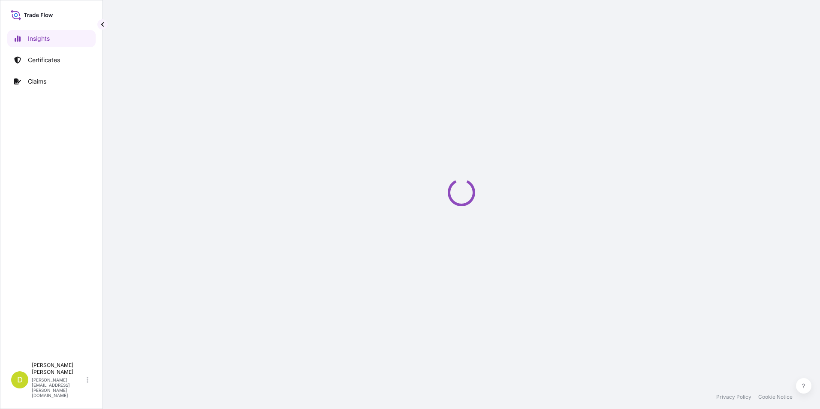 The width and height of the screenshot is (820, 409). What do you see at coordinates (51, 82) in the screenshot?
I see `a: Claims` at bounding box center [51, 82].